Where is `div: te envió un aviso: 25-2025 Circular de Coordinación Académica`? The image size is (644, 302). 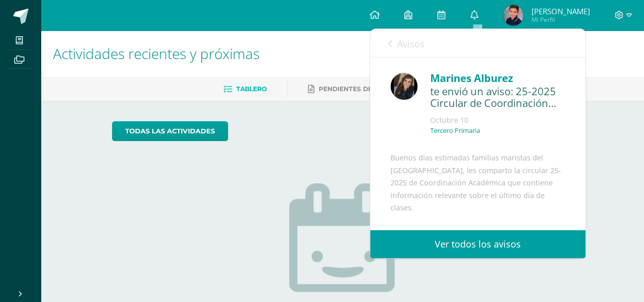
div: te envió un aviso: 25-2025 Circular de Coordinación Académica is located at coordinates (497, 98).